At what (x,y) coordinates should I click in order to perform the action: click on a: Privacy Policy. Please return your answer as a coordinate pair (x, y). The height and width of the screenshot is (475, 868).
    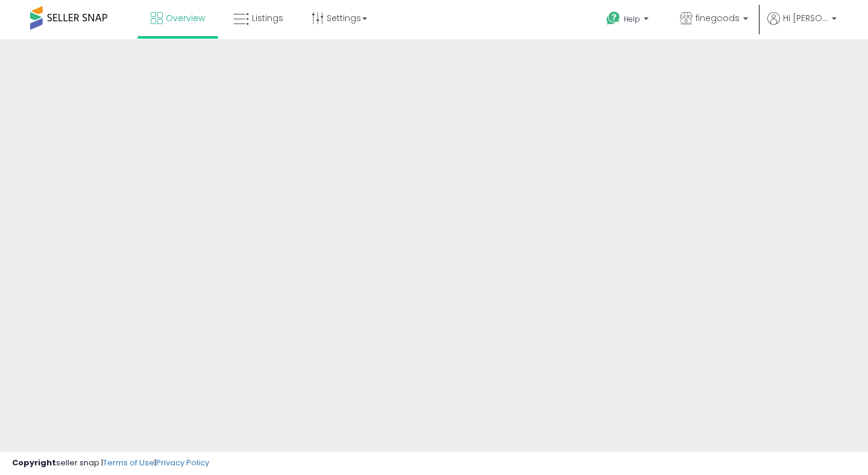
    Looking at the image, I should click on (183, 462).